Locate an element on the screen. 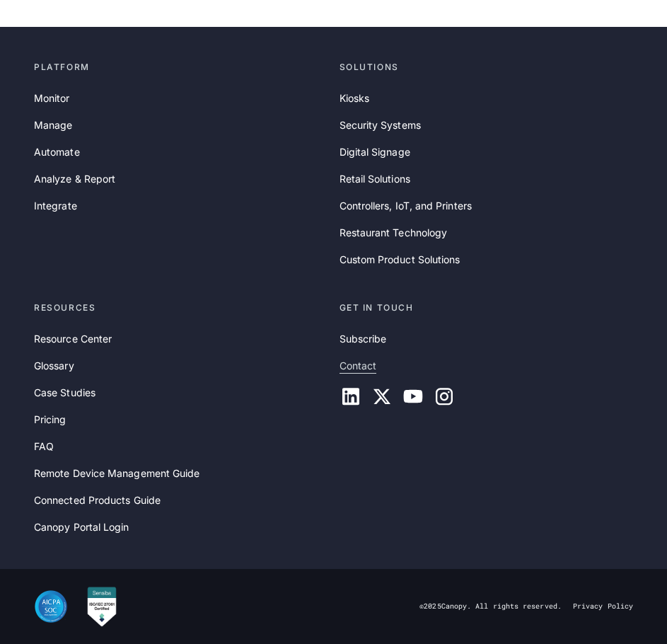 The height and width of the screenshot is (644, 667). a: Kiosks is located at coordinates (354, 99).